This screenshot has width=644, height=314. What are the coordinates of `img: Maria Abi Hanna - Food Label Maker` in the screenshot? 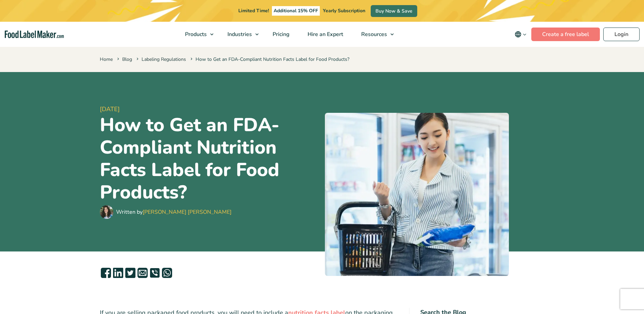 It's located at (106, 212).